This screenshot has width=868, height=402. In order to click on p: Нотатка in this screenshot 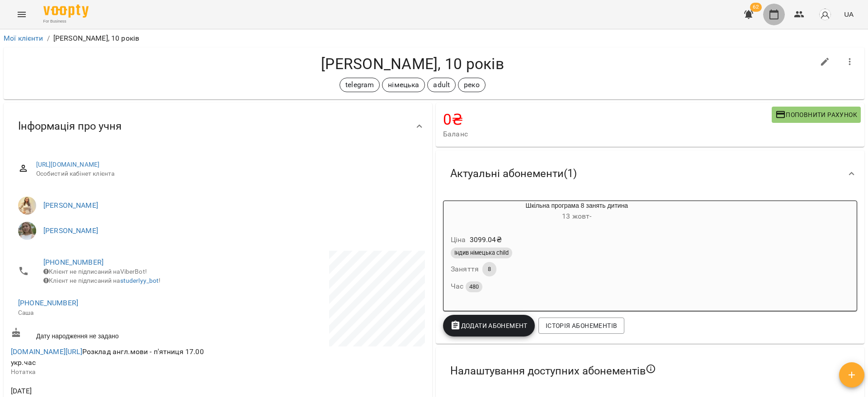, I will do `click(113, 373)`.